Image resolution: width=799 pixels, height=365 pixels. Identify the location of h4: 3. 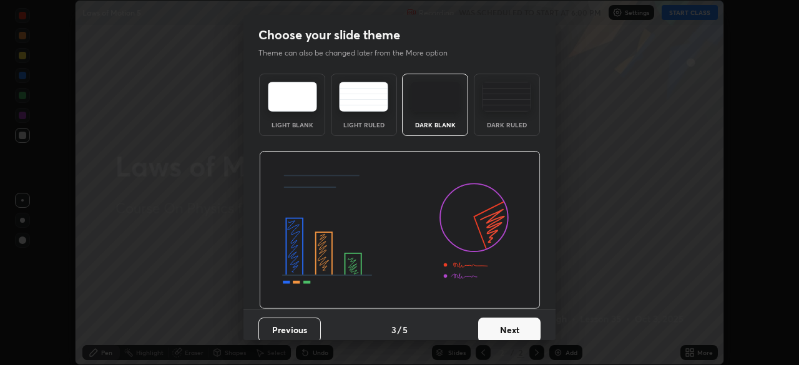
(394, 330).